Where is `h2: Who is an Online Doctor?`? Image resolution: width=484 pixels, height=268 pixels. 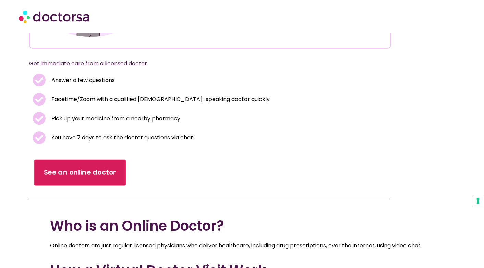
h2: Who is an Online Doctor? is located at coordinates (242, 226).